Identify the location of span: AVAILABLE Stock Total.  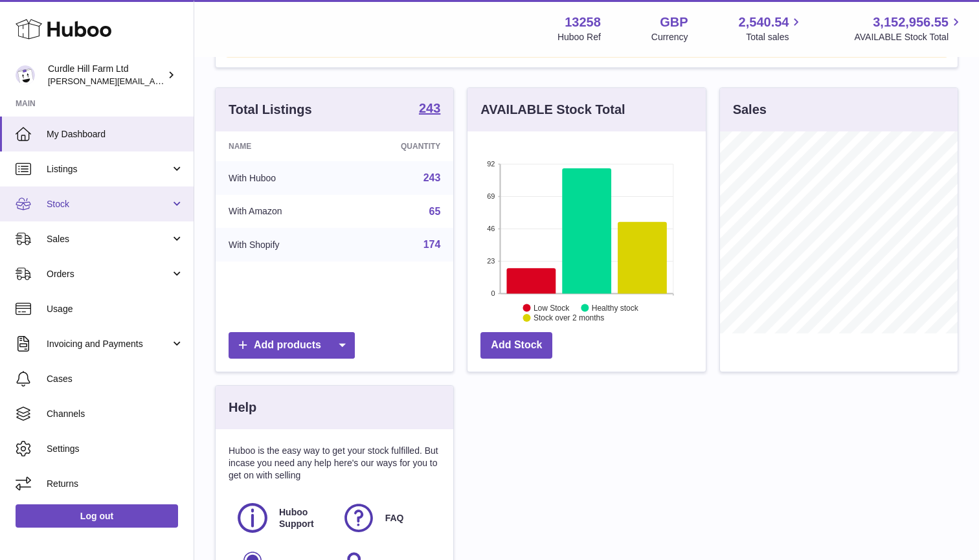
(909, 37).